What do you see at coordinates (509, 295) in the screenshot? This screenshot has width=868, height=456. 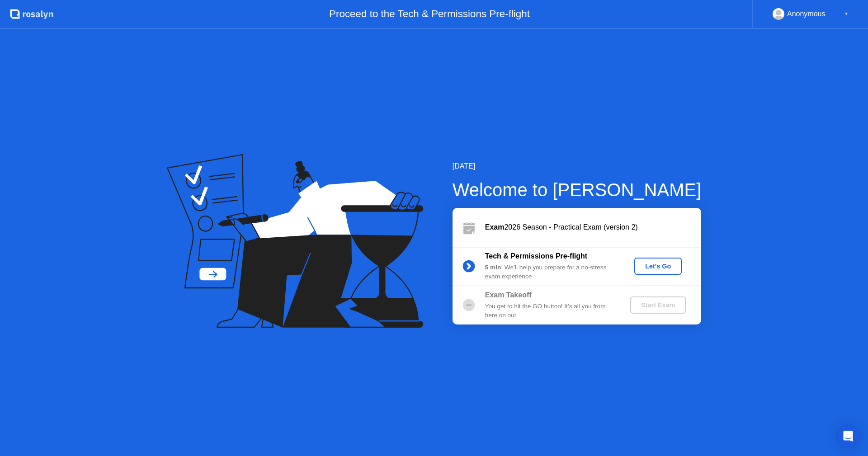 I see `b: Exam Takeoff` at bounding box center [509, 295].